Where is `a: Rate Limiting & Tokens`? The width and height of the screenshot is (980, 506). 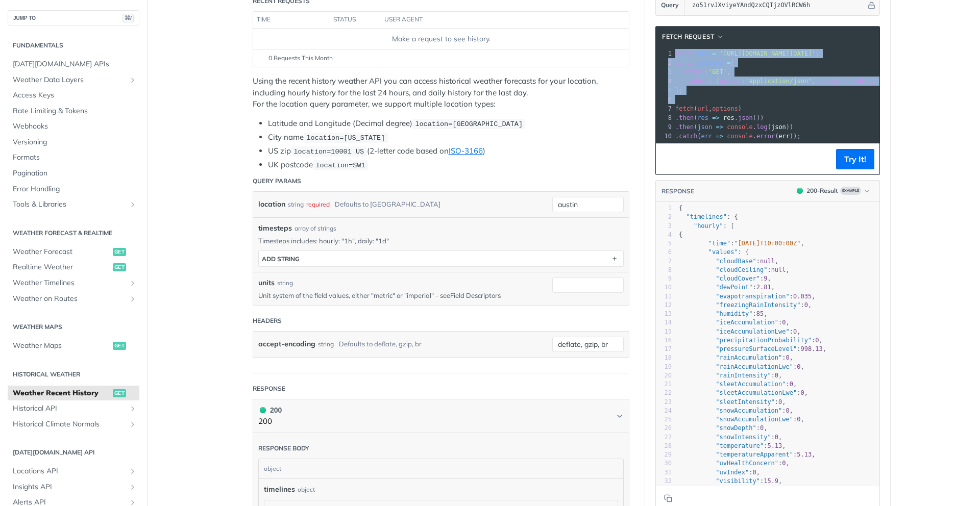 a: Rate Limiting & Tokens is located at coordinates (73, 111).